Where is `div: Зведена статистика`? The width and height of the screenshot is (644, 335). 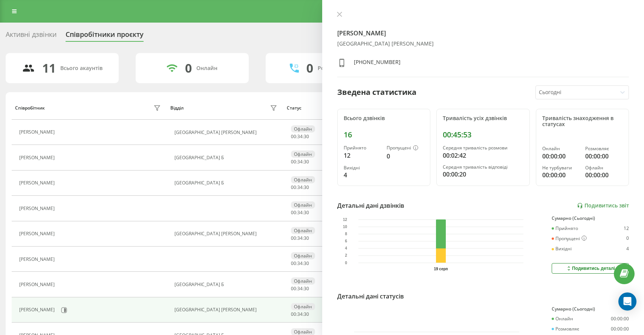 div: Зведена статистика is located at coordinates (377, 92).